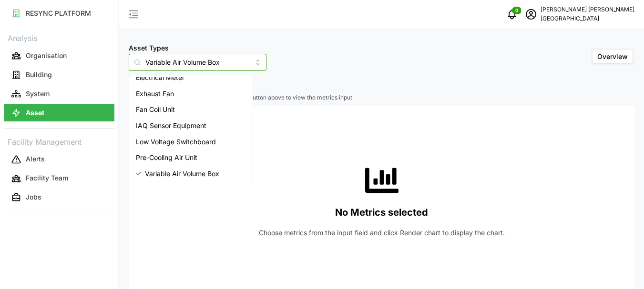 This screenshot has width=644, height=289. I want to click on a: System, so click(59, 94).